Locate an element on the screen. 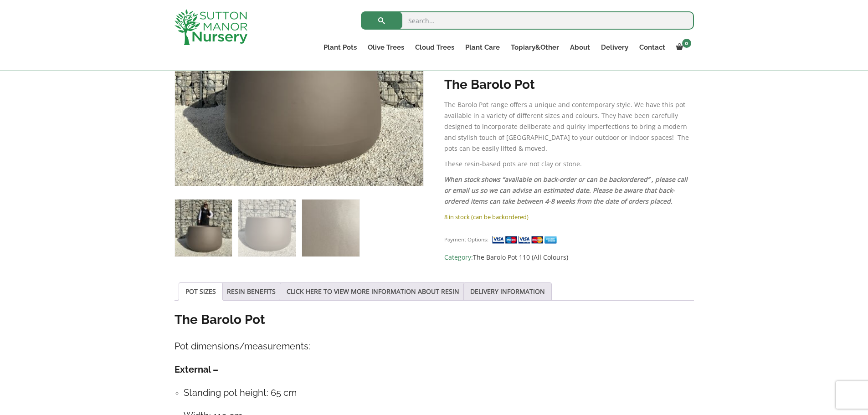 The image size is (868, 415). a: Olive Trees is located at coordinates (386, 48).